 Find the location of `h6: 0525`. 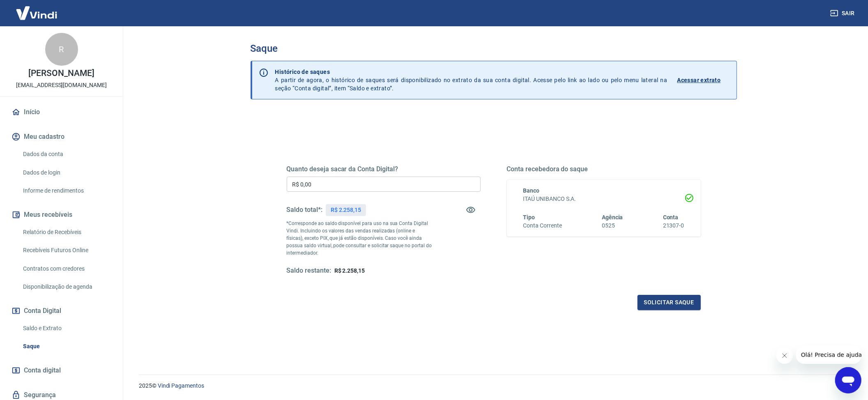

h6: 0525 is located at coordinates (613, 226).